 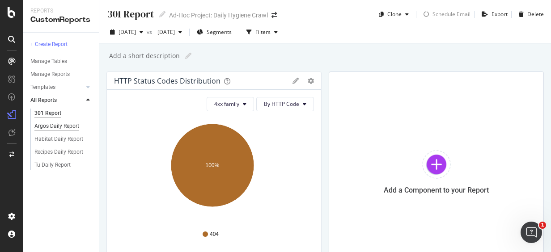 I want to click on span: vs, so click(x=150, y=32).